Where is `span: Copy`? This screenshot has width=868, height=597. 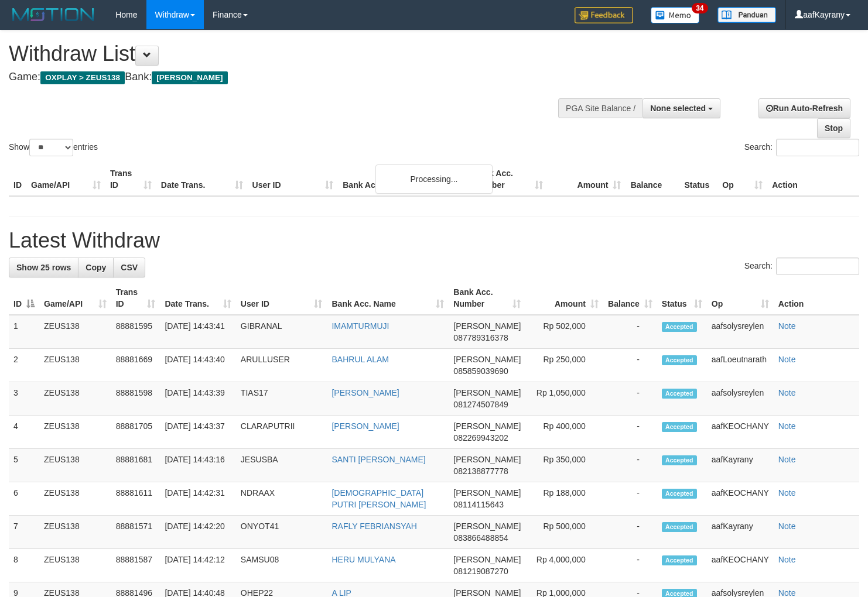 span: Copy is located at coordinates (95, 268).